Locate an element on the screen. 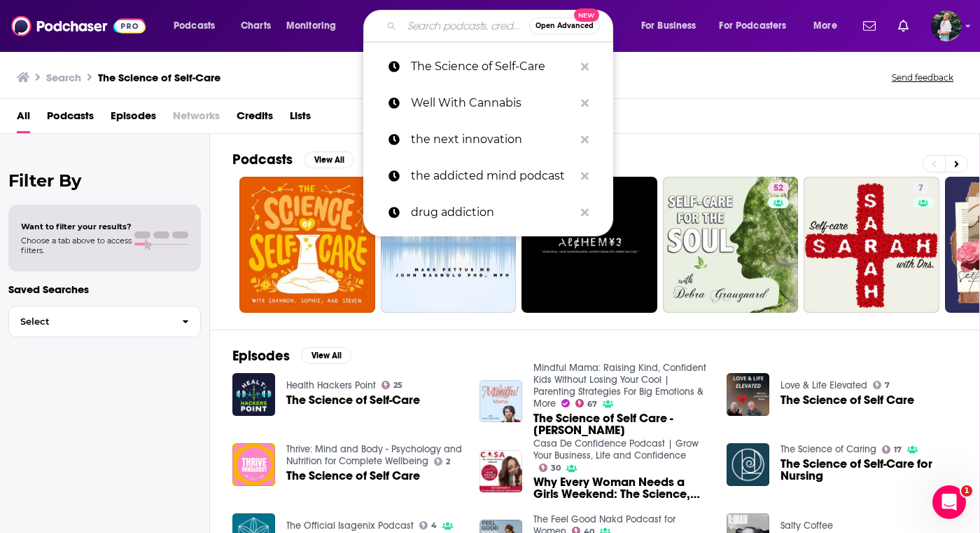 The width and height of the screenshot is (980, 533). button: Send feedback is located at coordinates (923, 77).